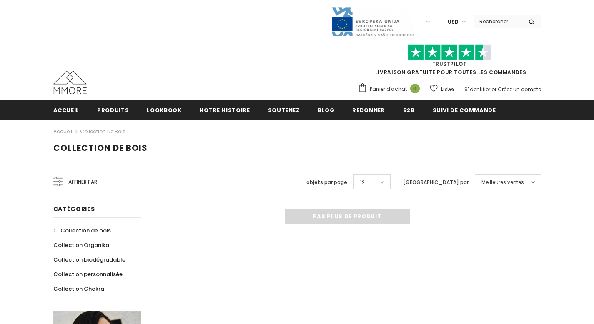 This screenshot has height=324, width=594. What do you see at coordinates (453, 22) in the screenshot?
I see `span: USD` at bounding box center [453, 22].